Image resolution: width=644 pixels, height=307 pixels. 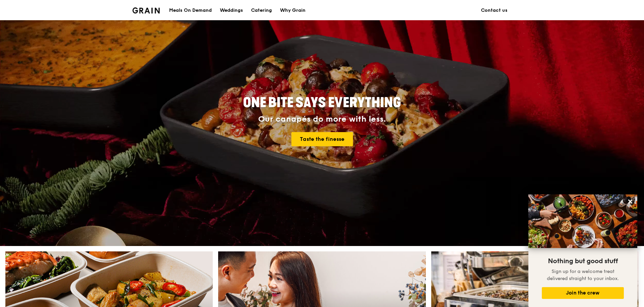 What do you see at coordinates (293, 10) in the screenshot?
I see `div: Why Grain` at bounding box center [293, 10].